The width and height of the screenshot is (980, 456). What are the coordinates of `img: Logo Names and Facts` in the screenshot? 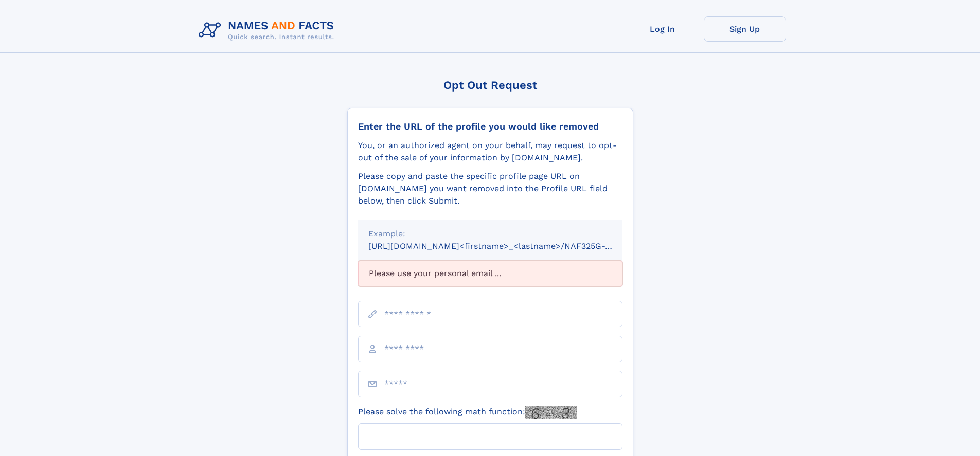 It's located at (269, 30).